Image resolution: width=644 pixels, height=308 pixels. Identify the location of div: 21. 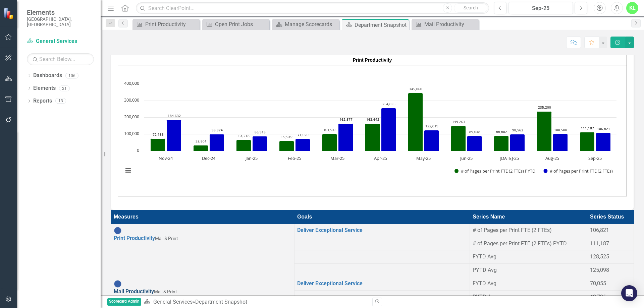
(64, 88).